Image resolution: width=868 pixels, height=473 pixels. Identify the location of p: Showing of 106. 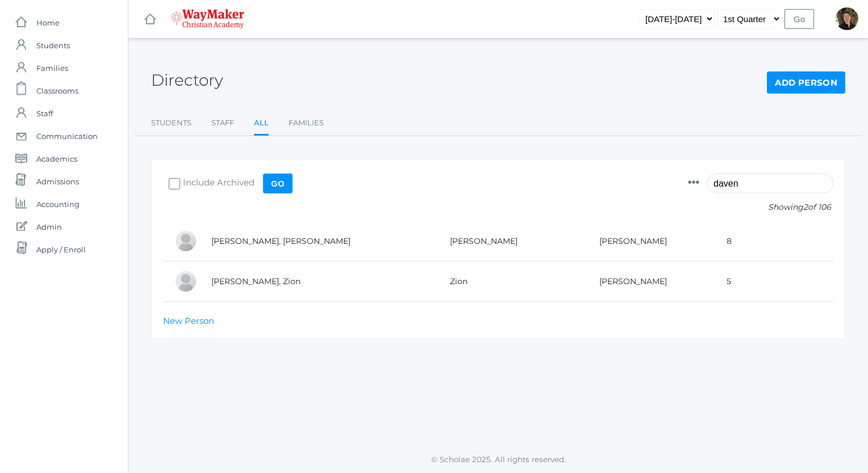
(760, 207).